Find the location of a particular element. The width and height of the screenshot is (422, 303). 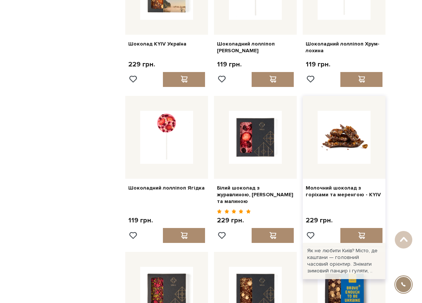

a: Молочний шоколад з горіхами та меренгою - KYIV is located at coordinates (344, 191).